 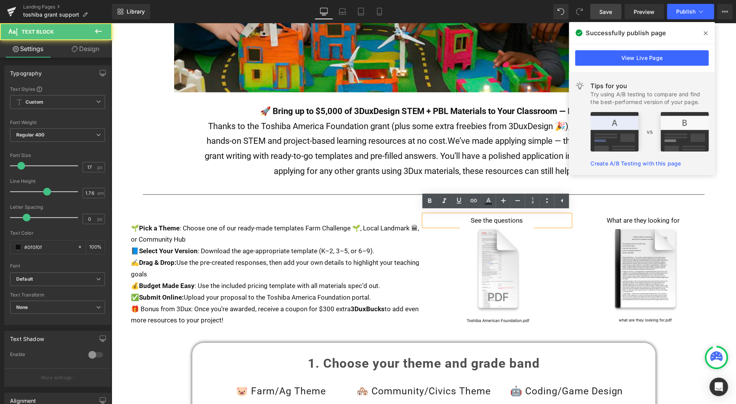 What do you see at coordinates (650, 132) in the screenshot?
I see `img: tip.png` at bounding box center [650, 132].